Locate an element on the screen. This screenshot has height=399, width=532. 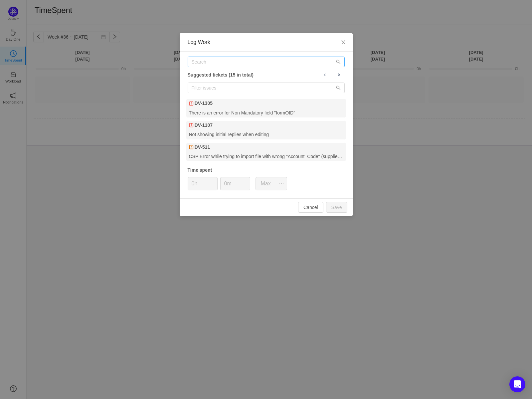
input: Search is located at coordinates (266, 62).